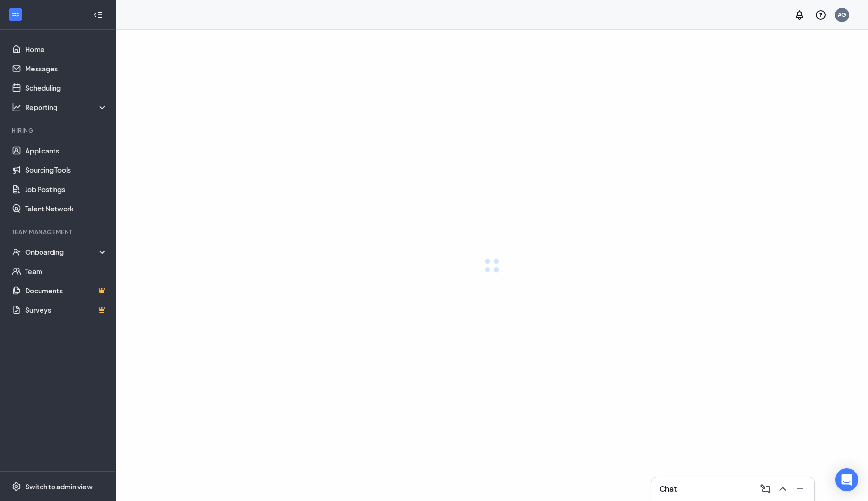  I want to click on svg: UserCheck, so click(17, 252).